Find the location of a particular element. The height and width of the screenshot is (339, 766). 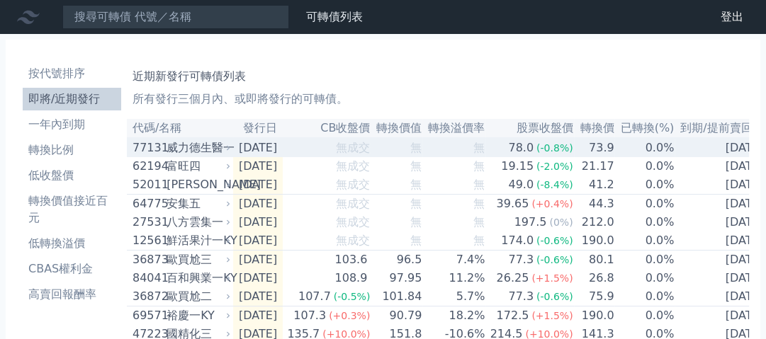

div: 鮮活果汁一KY is located at coordinates (197, 241).